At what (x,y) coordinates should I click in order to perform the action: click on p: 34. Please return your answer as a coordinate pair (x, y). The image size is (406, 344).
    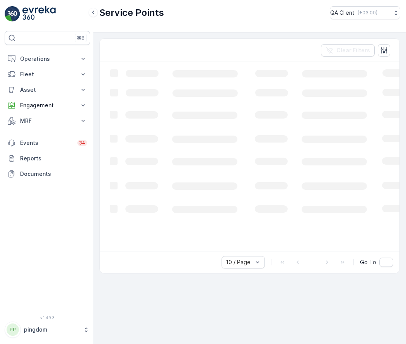
    Looking at the image, I should click on (82, 143).